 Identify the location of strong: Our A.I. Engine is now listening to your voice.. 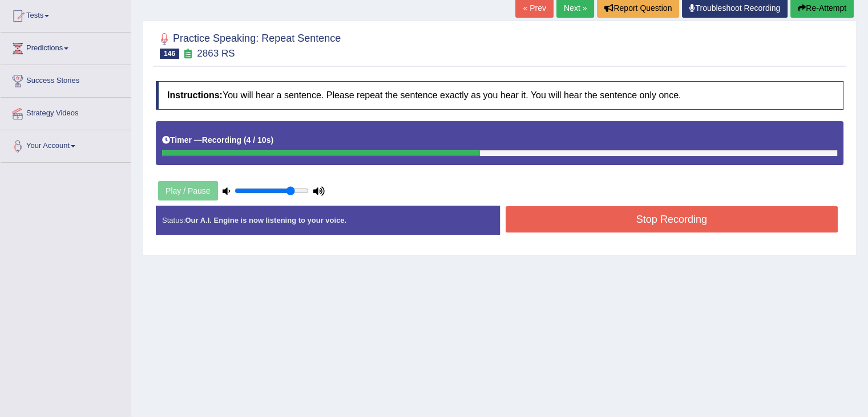
(265, 220).